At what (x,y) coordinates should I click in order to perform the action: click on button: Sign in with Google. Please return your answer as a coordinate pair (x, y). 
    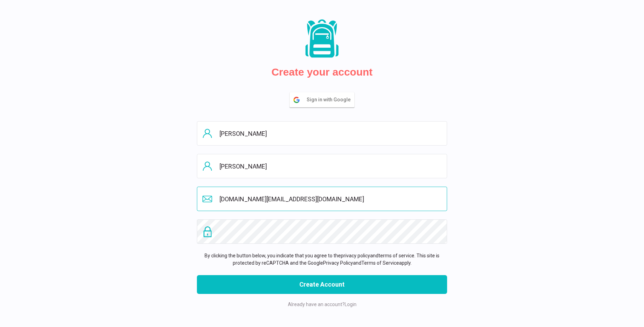
    Looking at the image, I should click on (322, 100).